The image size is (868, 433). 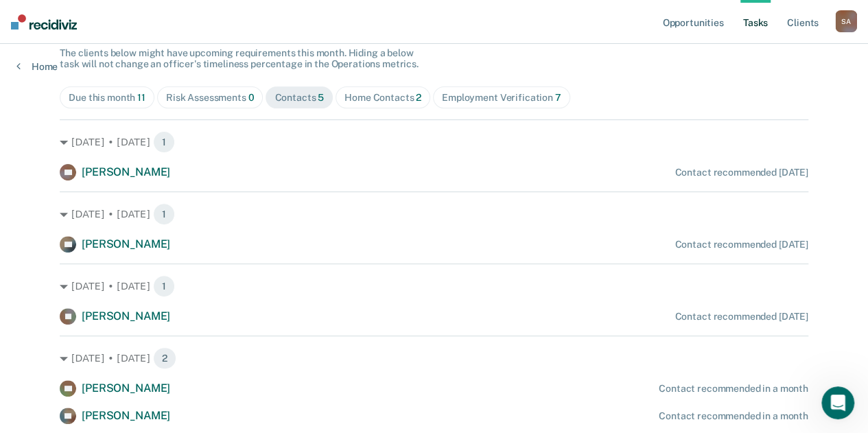 What do you see at coordinates (210, 97) in the screenshot?
I see `div: Risk Assessments` at bounding box center [210, 97].